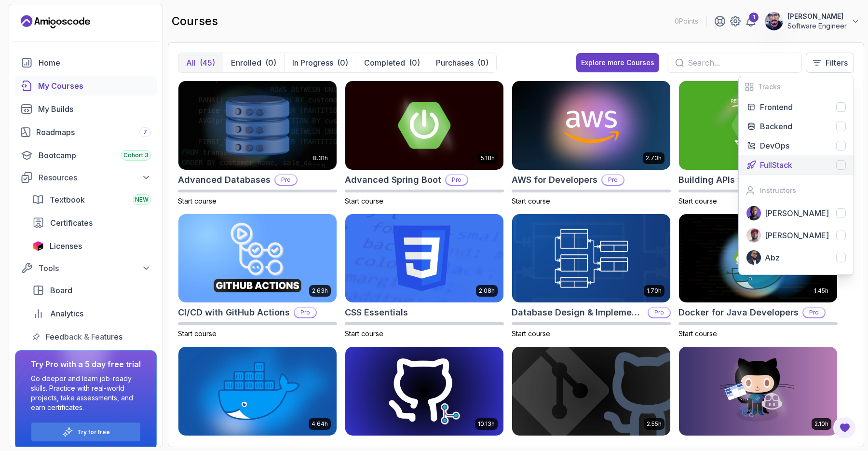 The width and height of the screenshot is (868, 451). Describe the element at coordinates (821, 291) in the screenshot. I see `p: 1.45h` at that location.